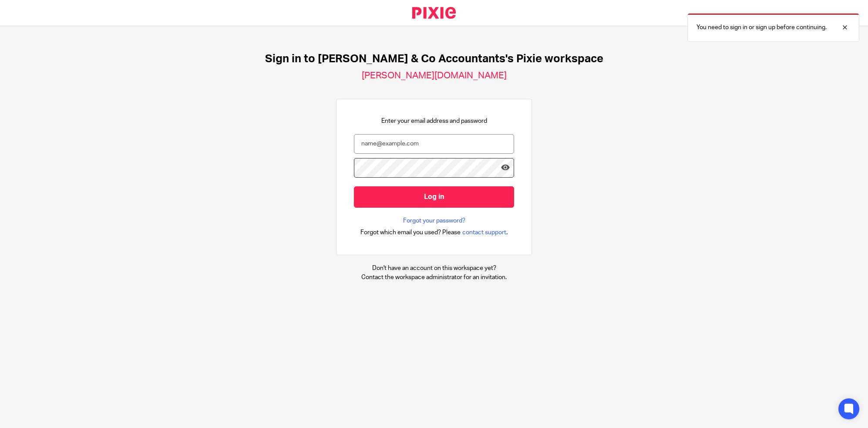 This screenshot has width=868, height=428. What do you see at coordinates (434, 268) in the screenshot?
I see `p: Don't have an account on this workspace yet?` at bounding box center [434, 268].